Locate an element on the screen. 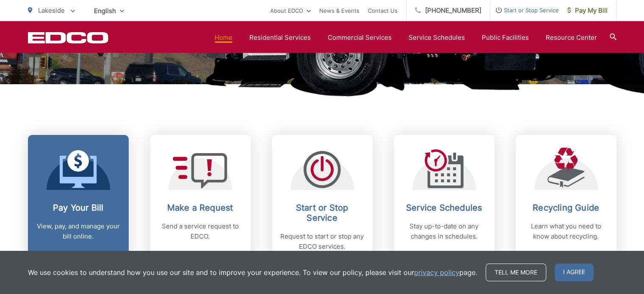 Image resolution: width=644 pixels, height=294 pixels. a: Service Schedules is located at coordinates (437, 38).